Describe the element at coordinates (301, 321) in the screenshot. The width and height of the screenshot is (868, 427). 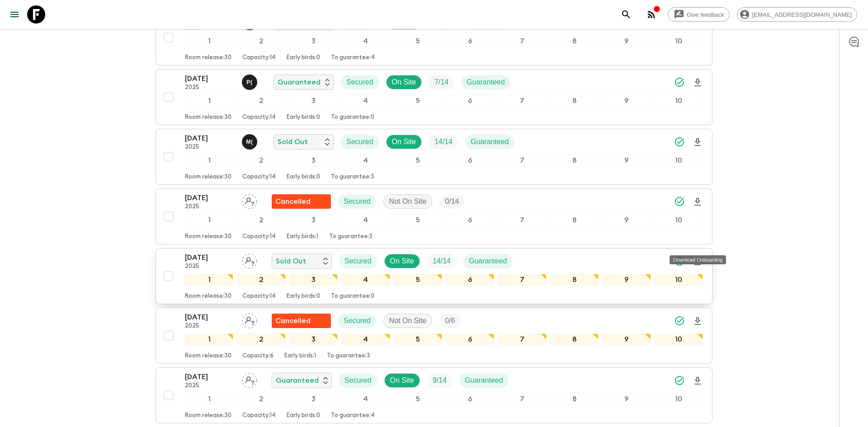
I see `div: Flash Pack cancellation` at that location.